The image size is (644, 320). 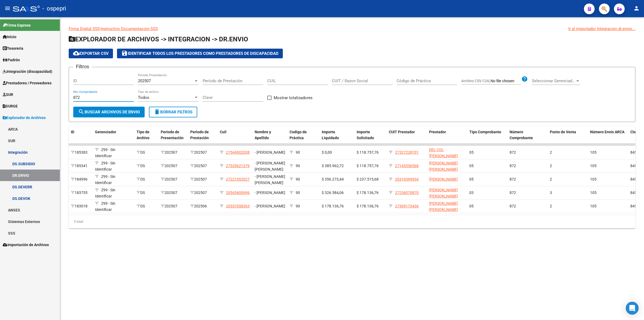 I want to click on button: Identificar todos los Prestadores como Prestadores de Discapacidad, so click(x=200, y=53).